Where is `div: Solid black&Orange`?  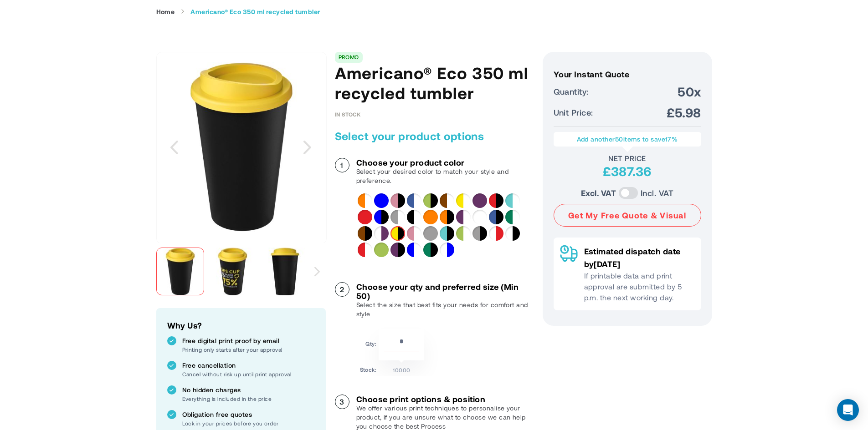 div: Solid black&Orange is located at coordinates (447, 217).